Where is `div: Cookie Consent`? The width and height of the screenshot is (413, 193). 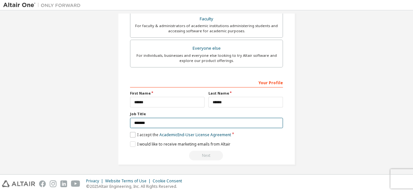 div: Cookie Consent is located at coordinates (169, 181).